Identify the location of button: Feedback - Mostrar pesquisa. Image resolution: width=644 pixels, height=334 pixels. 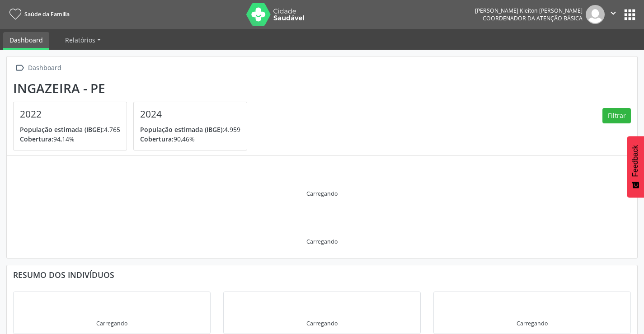
(635, 167).